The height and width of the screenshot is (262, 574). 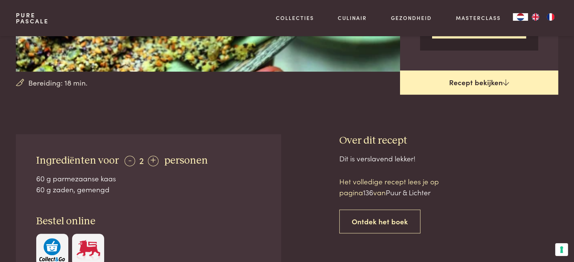 What do you see at coordinates (543, 17) in the screenshot?
I see `ul: Language list` at bounding box center [543, 17].